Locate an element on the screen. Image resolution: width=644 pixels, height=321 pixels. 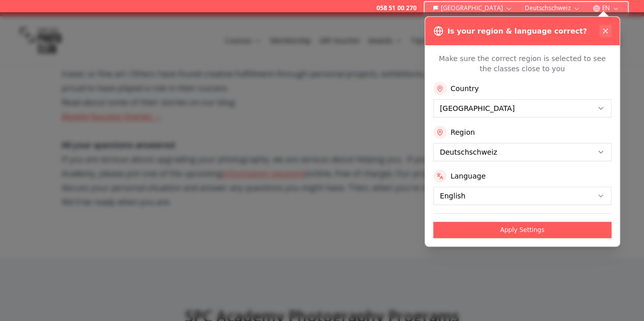
h3: Is your region & language correct? is located at coordinates (517, 31).